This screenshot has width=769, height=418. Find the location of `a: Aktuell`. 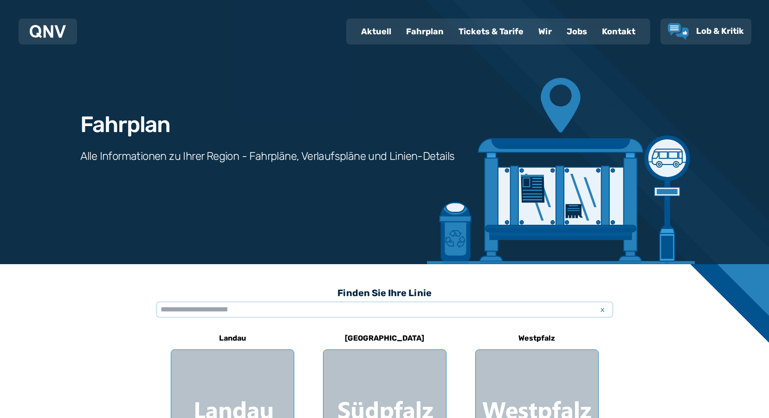

a: Aktuell is located at coordinates (376, 32).